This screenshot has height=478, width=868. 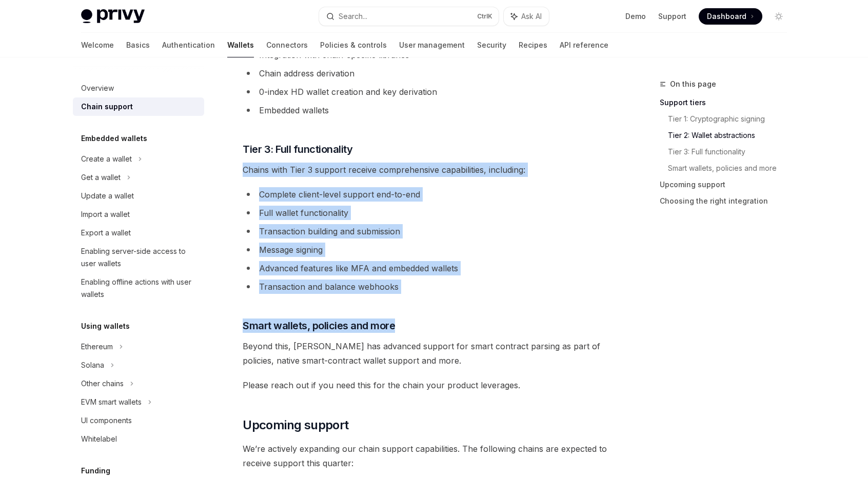 I want to click on li: Full wallet functionality, so click(x=428, y=213).